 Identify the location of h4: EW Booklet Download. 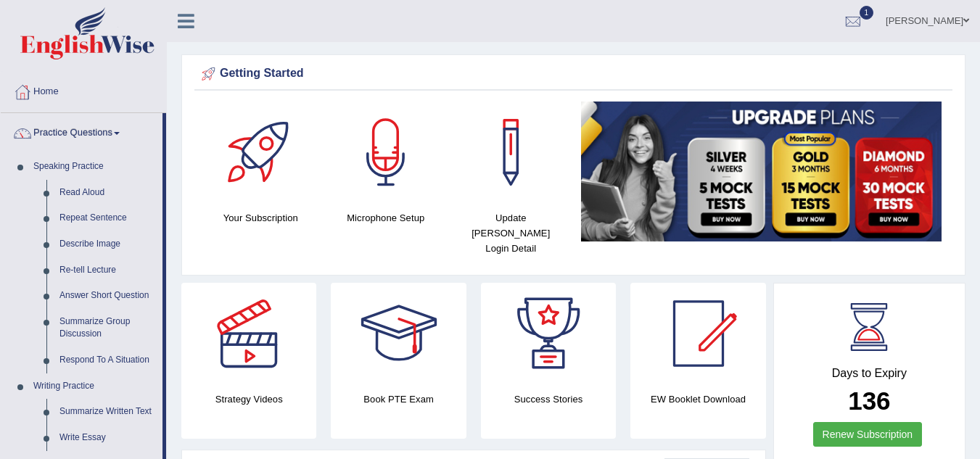
(698, 399).